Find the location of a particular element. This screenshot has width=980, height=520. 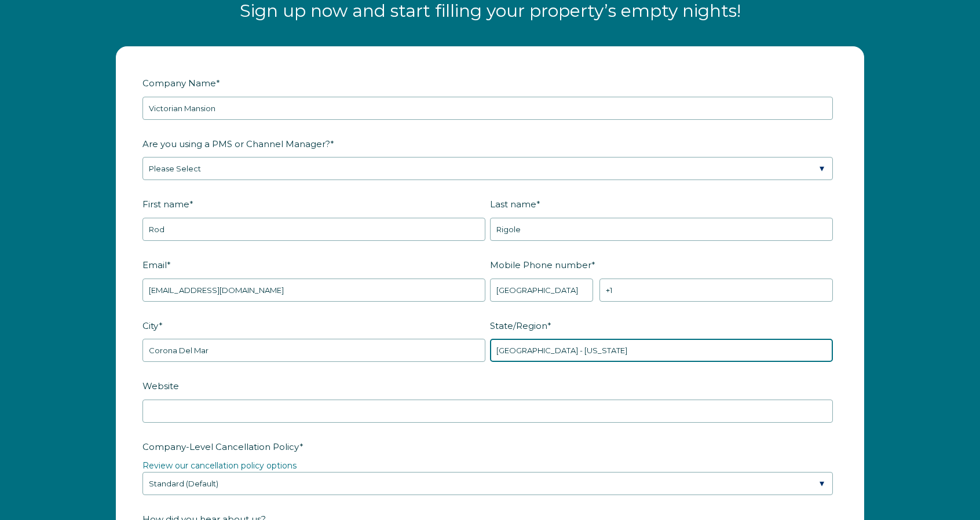

span: Website is located at coordinates (160, 386).